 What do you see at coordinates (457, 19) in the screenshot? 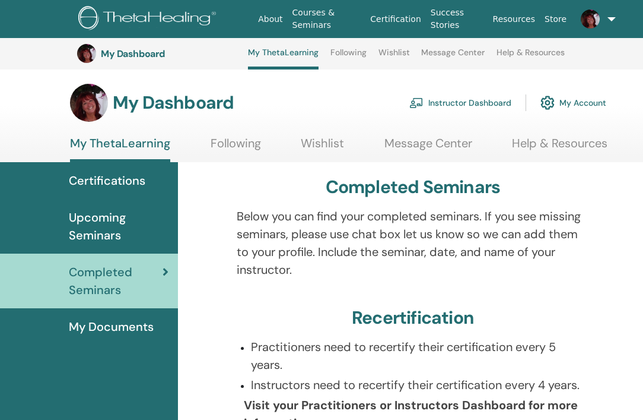
I see `a: Success Stories` at bounding box center [457, 19].